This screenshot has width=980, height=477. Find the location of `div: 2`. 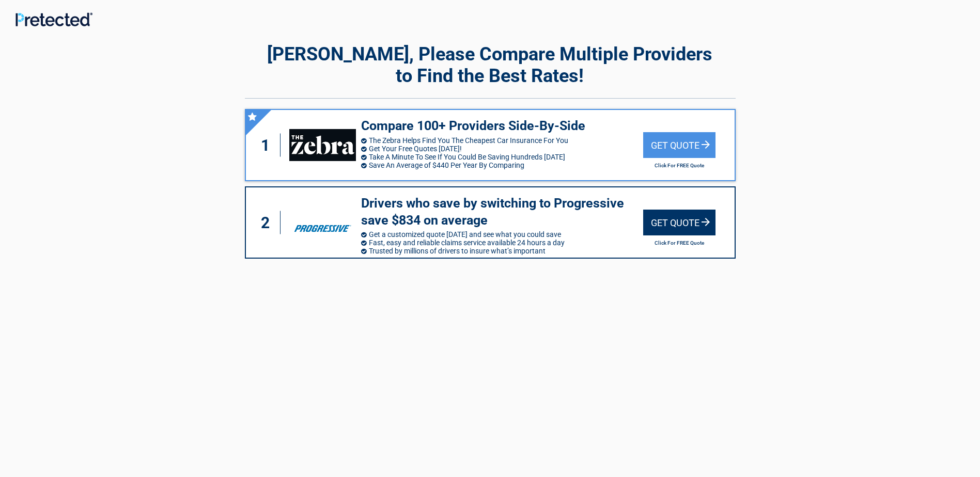

div: 2 is located at coordinates (269, 223).